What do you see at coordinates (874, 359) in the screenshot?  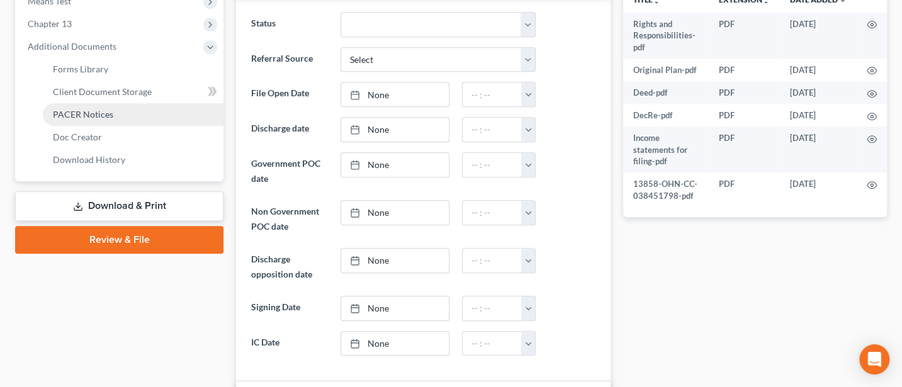 I see `div: Open Intercom Messenger` at bounding box center [874, 359].